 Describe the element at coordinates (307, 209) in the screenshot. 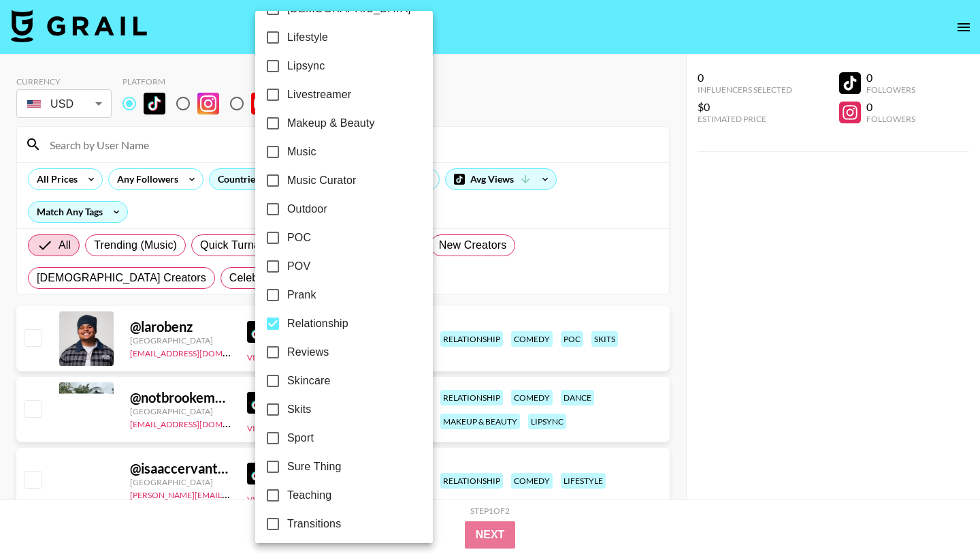

I see `span: Outdoor` at that location.